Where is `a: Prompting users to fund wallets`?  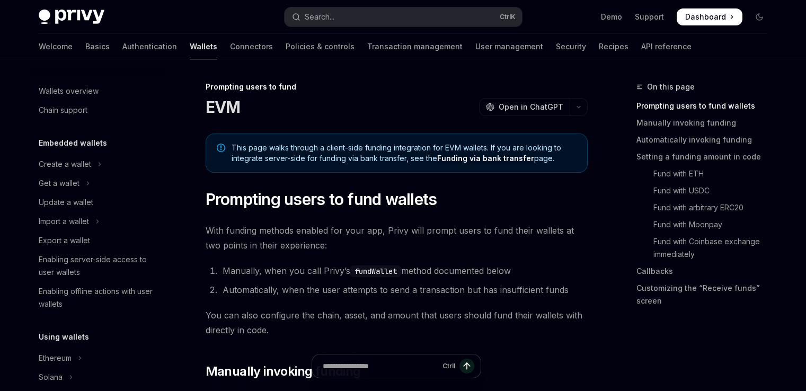
a: Prompting users to fund wallets is located at coordinates (706, 106).